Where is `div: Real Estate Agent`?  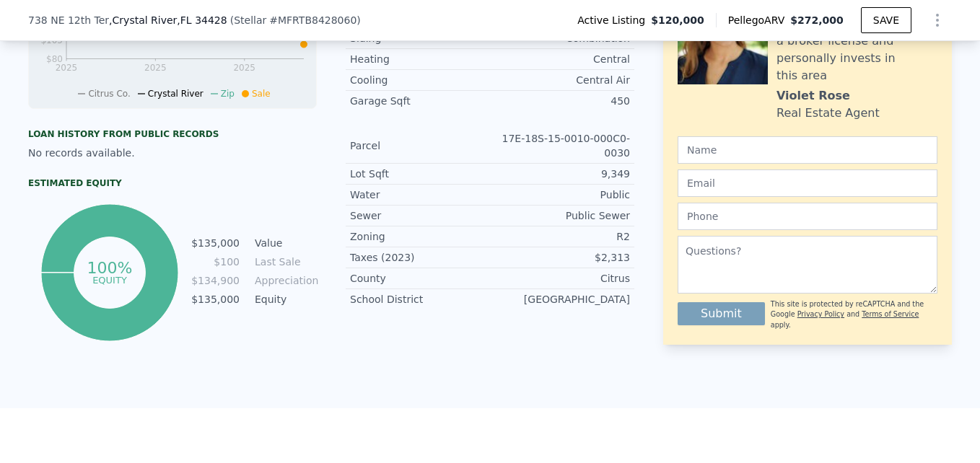
div: Real Estate Agent is located at coordinates (828, 113).